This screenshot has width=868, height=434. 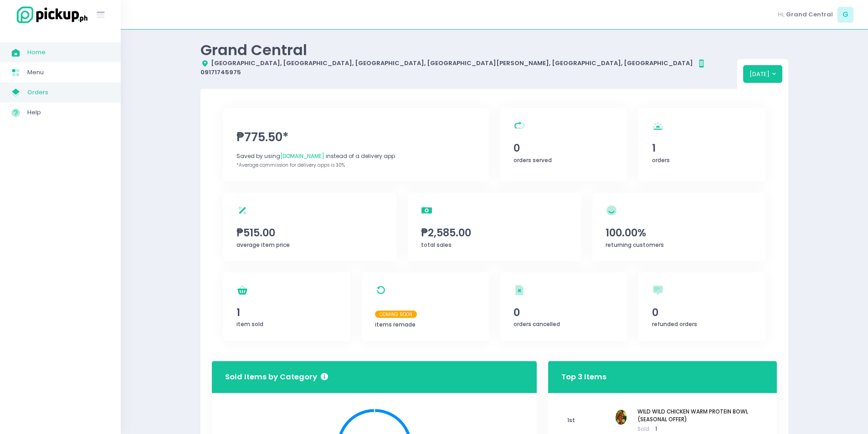 I want to click on span: average item price, so click(x=263, y=244).